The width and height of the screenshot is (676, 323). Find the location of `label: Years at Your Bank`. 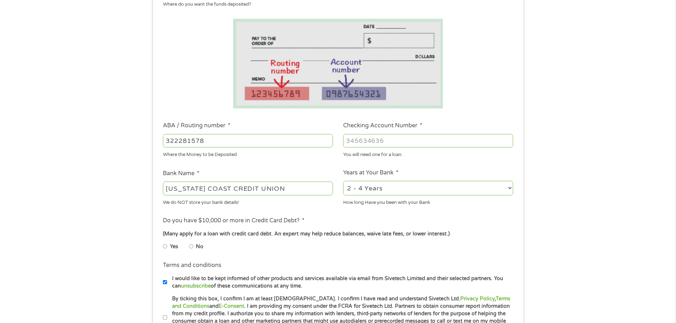

label: Years at Your Bank is located at coordinates (371, 173).